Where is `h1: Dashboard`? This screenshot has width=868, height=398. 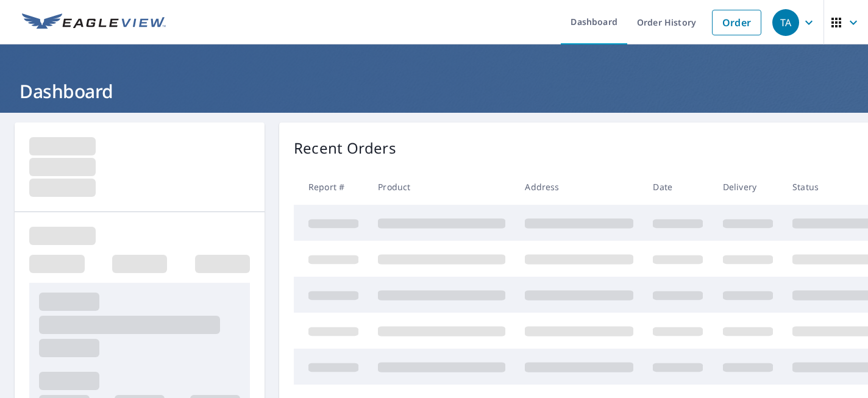
h1: Dashboard is located at coordinates (434, 91).